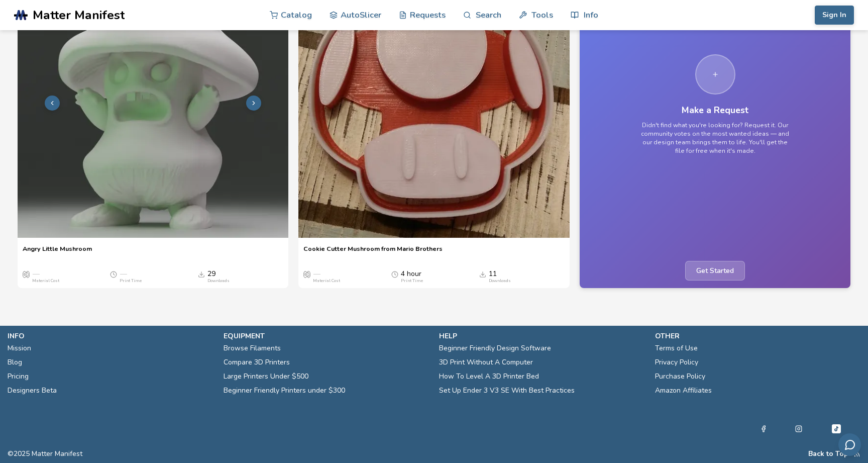  Describe the element at coordinates (683, 391) in the screenshot. I see `a: Amazon Affiliates` at that location.